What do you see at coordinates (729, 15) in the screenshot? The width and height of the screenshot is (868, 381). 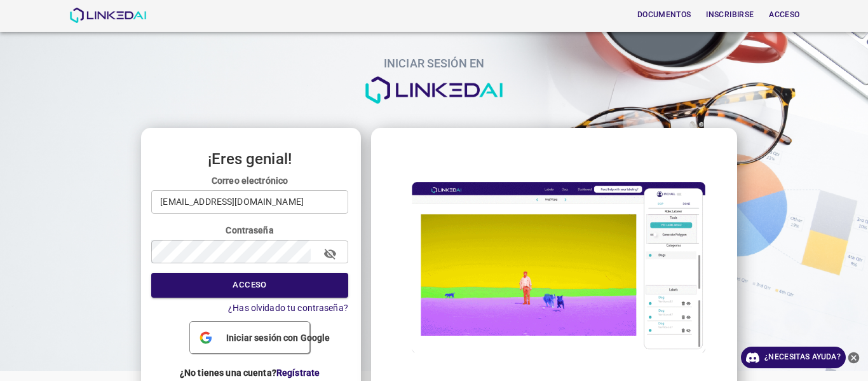 I see `a: Inscribirse` at bounding box center [729, 15].